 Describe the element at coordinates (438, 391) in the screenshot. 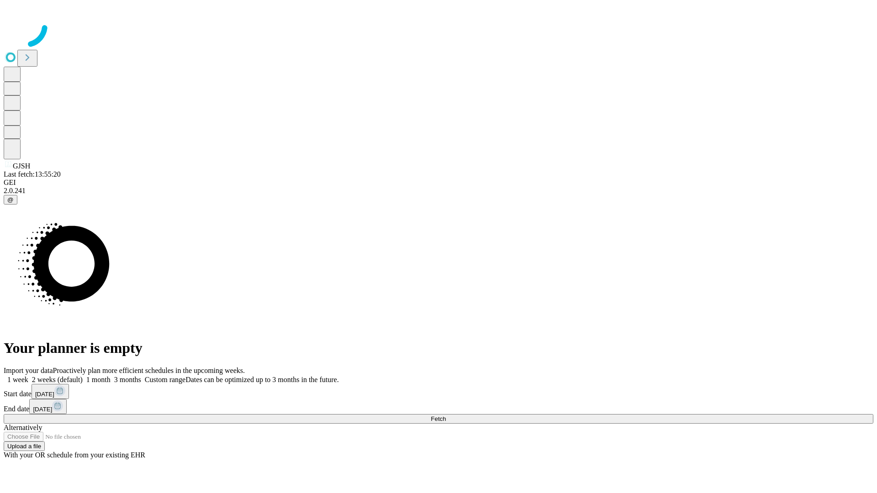

I see `div: Start date` at that location.